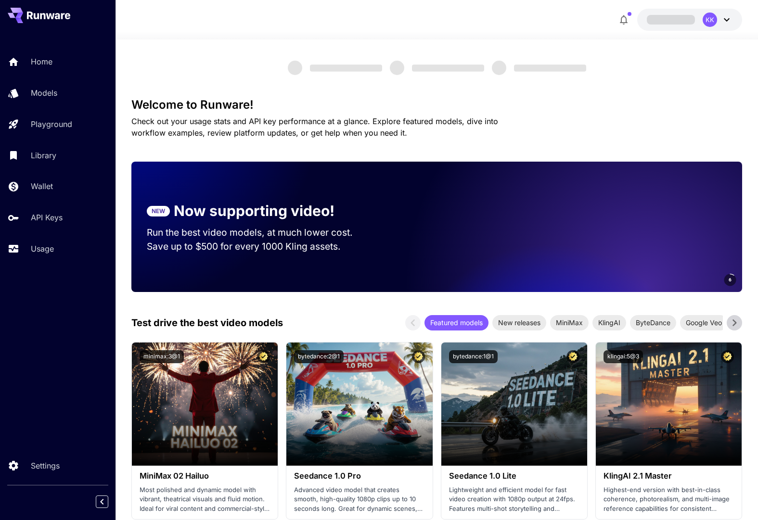 This screenshot has height=520, width=758. Describe the element at coordinates (730, 280) in the screenshot. I see `span: 6` at that location.